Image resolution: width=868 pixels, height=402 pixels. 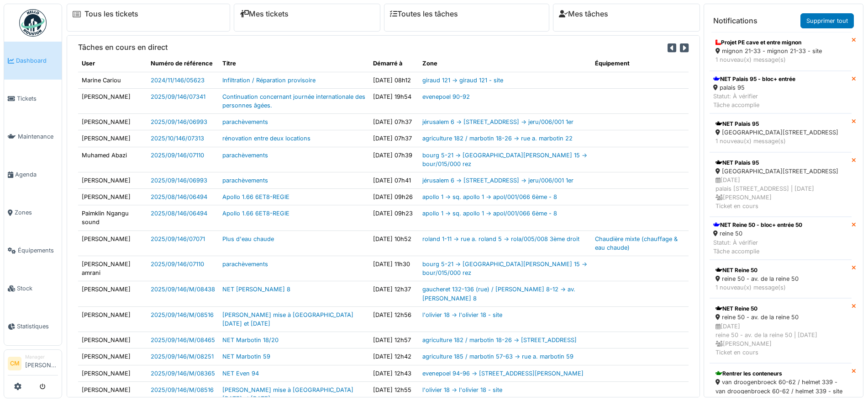 I want to click on span: Équipements, so click(x=38, y=250).